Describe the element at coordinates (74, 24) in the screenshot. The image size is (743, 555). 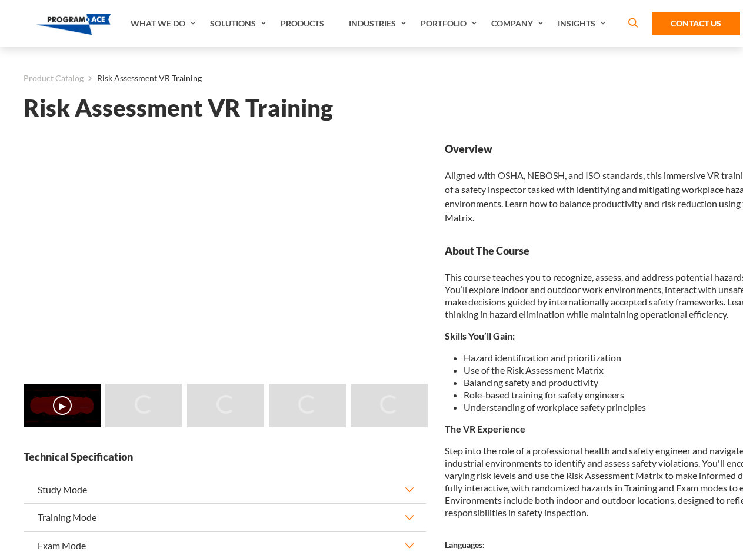
I see `img: Program-Ace` at that location.